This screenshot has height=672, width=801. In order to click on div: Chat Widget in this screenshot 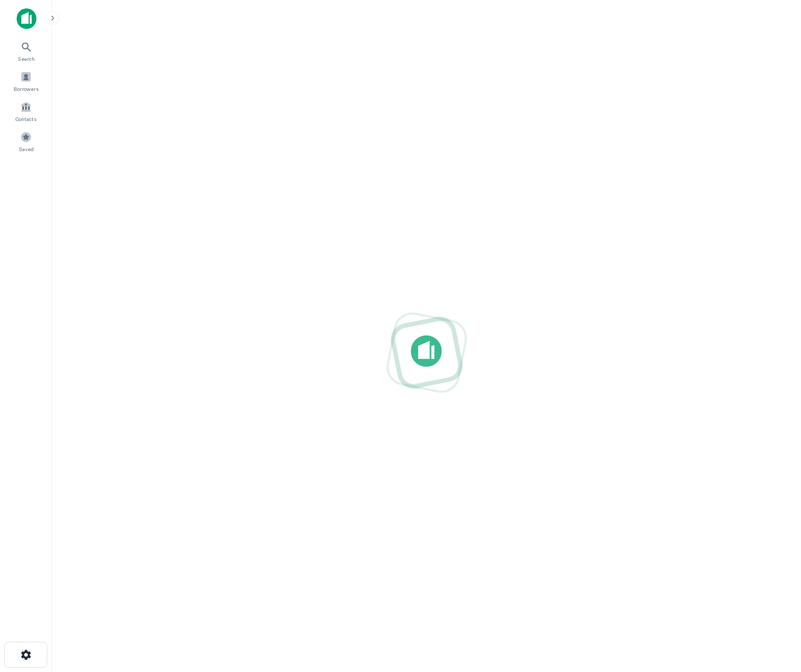, I will do `click(775, 614)`.